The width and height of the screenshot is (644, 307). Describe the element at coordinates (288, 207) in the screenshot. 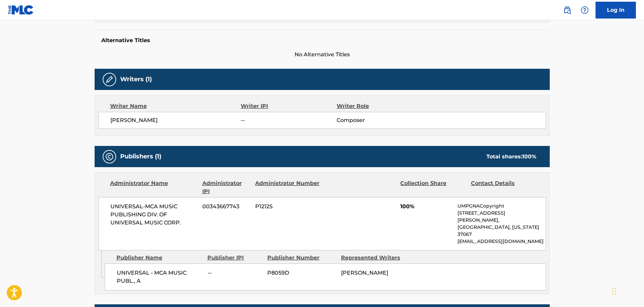

I see `span: P1212S` at that location.